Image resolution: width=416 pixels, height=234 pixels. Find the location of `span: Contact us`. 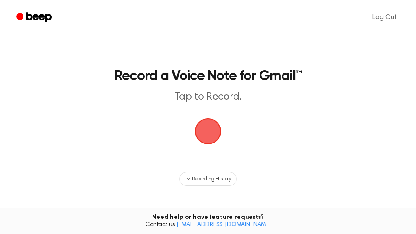

span: Contact us is located at coordinates (208, 225).